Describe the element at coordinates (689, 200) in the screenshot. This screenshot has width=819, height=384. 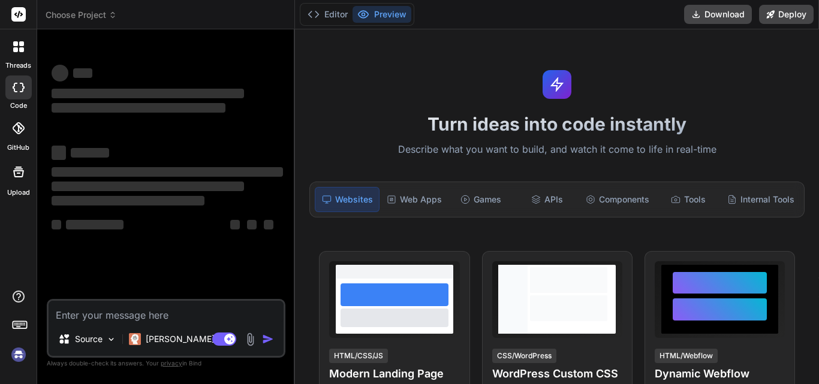
I see `div: Tools` at that location.